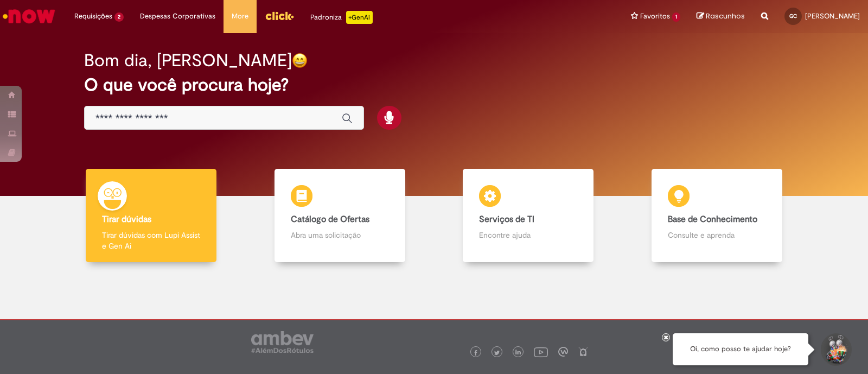 Image resolution: width=868 pixels, height=374 pixels. I want to click on p: Abra uma solicitação, so click(339, 235).